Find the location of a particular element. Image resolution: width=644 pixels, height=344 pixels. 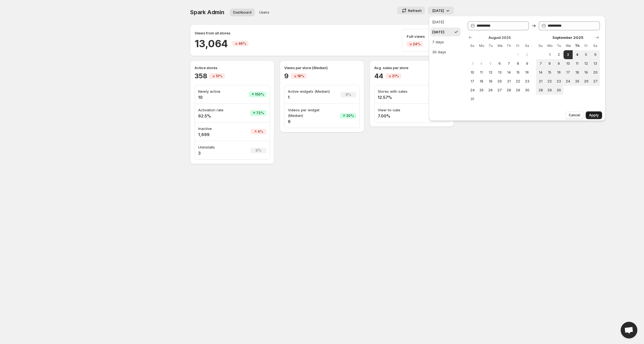

th: Friday is located at coordinates (586, 46).